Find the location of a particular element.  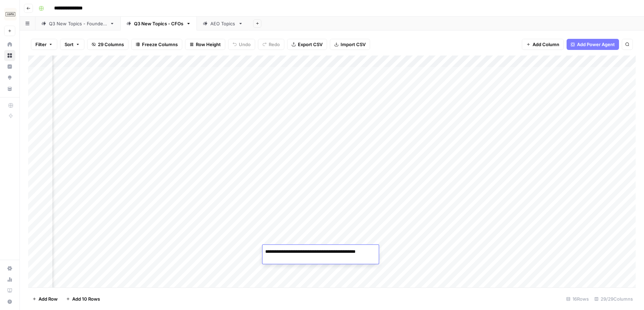

a: Usage is located at coordinates (10, 280).